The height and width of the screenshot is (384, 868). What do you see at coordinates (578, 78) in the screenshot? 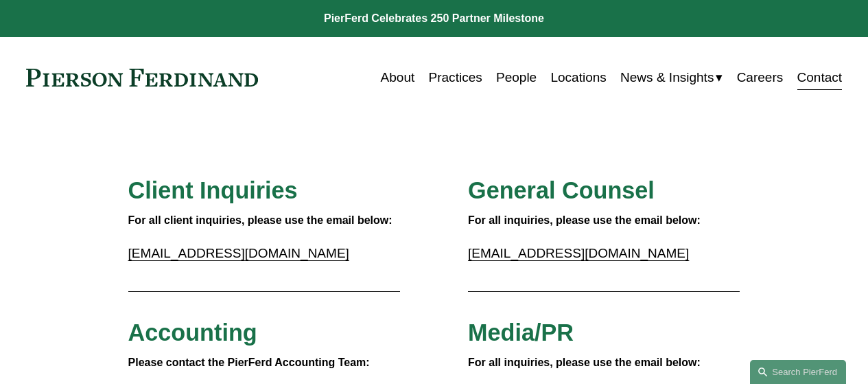
I see `a: Locations` at bounding box center [578, 78].